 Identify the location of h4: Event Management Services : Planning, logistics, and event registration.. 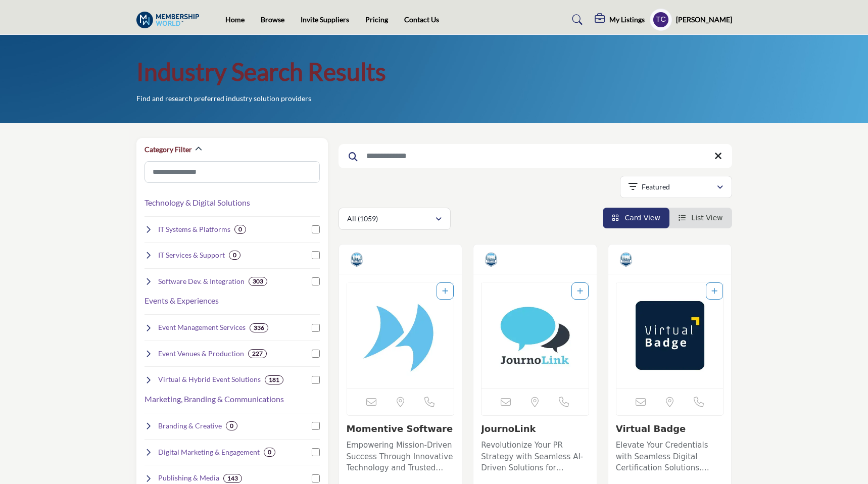
(201, 327).